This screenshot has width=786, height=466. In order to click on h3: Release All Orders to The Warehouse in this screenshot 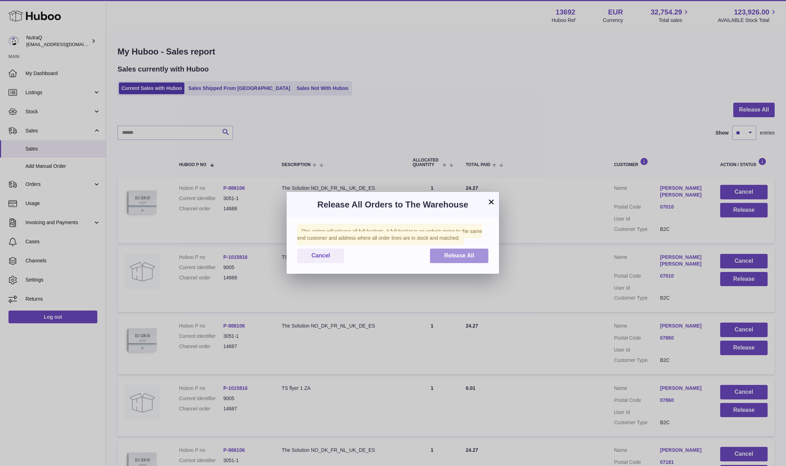, I will do `click(393, 205)`.